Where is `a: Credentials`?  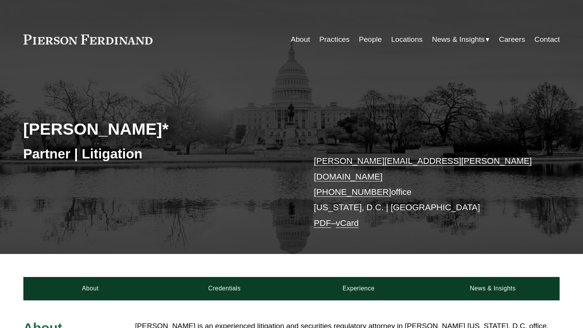 a: Credentials is located at coordinates (225, 288).